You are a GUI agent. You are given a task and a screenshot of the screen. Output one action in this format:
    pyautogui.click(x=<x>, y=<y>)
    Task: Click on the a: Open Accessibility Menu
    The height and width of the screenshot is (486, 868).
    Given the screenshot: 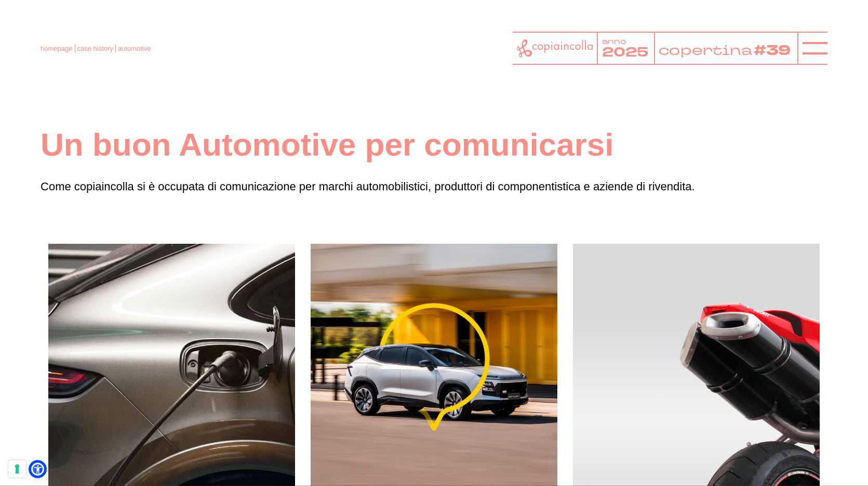 What is the action you would take?
    pyautogui.click(x=38, y=469)
    